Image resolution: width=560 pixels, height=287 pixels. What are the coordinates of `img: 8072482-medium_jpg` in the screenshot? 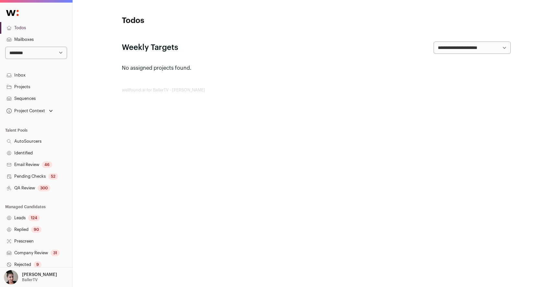 It's located at (11, 277).